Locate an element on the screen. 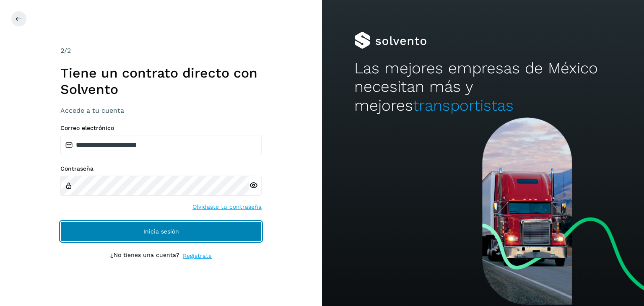 This screenshot has width=644, height=306. h3: Accede a tu cuenta is located at coordinates (161, 111).